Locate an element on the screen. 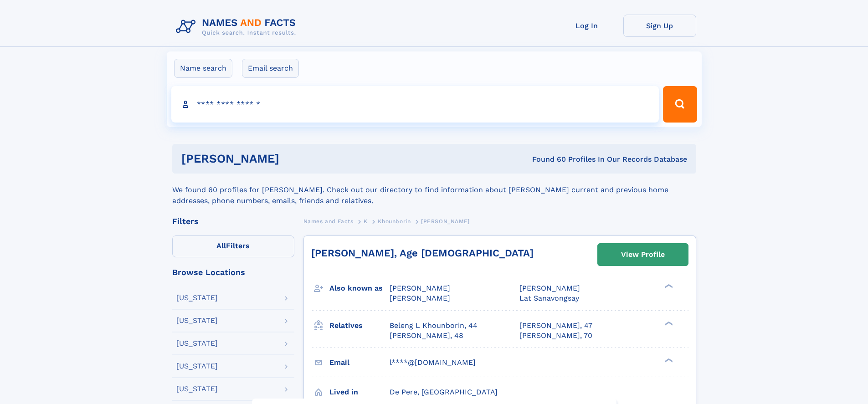 This screenshot has height=404, width=868. div: Browse Locations is located at coordinates (233, 273).